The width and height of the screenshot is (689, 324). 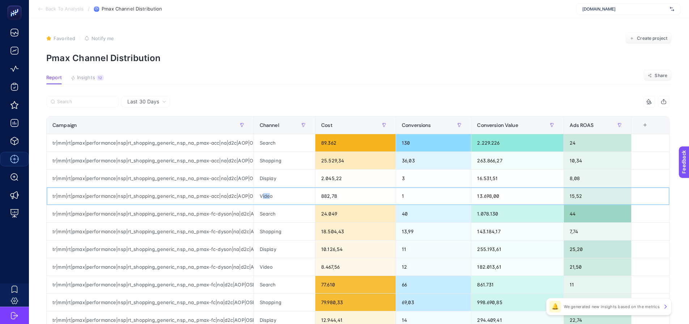 What do you see at coordinates (517, 161) in the screenshot?
I see `div: 263.866,27` at bounding box center [517, 161].